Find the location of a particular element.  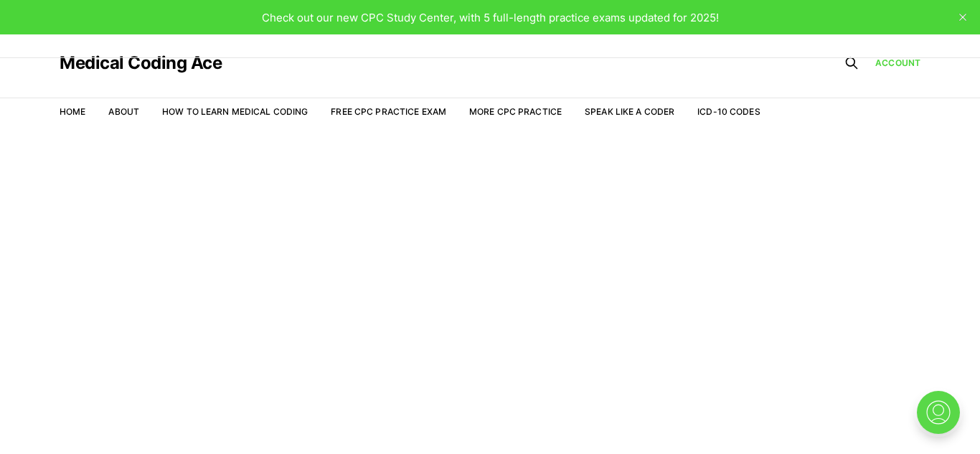

a: Speak Like a Coder is located at coordinates (629, 111).